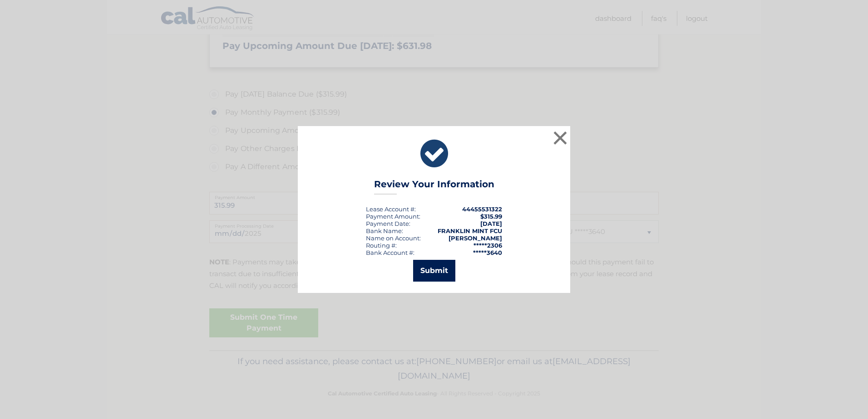  What do you see at coordinates (434, 271) in the screenshot?
I see `button: Submit` at bounding box center [434, 271].